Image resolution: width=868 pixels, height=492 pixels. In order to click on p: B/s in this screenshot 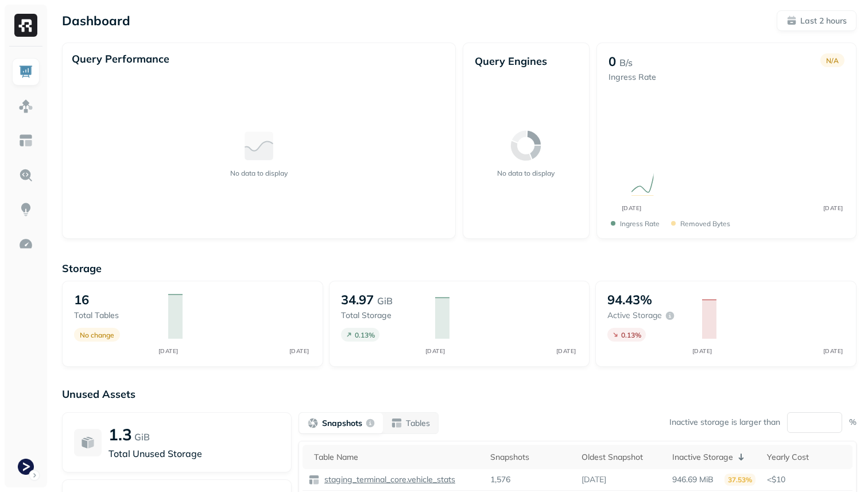, I will do `click(626, 62)`.